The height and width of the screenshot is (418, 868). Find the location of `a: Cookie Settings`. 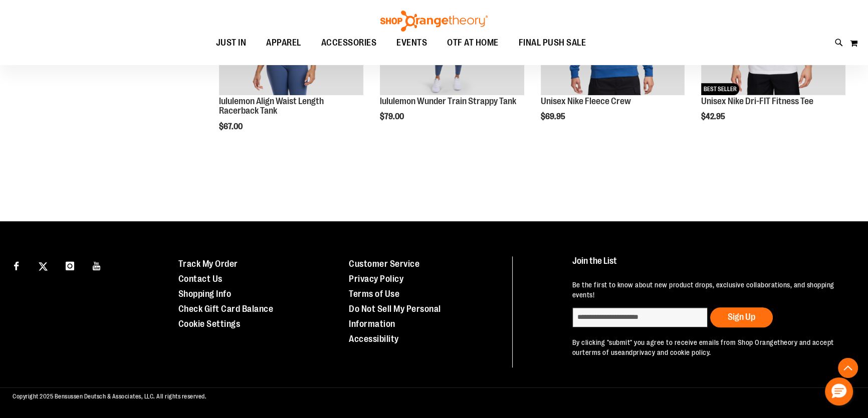

a: Cookie Settings is located at coordinates (210, 324).